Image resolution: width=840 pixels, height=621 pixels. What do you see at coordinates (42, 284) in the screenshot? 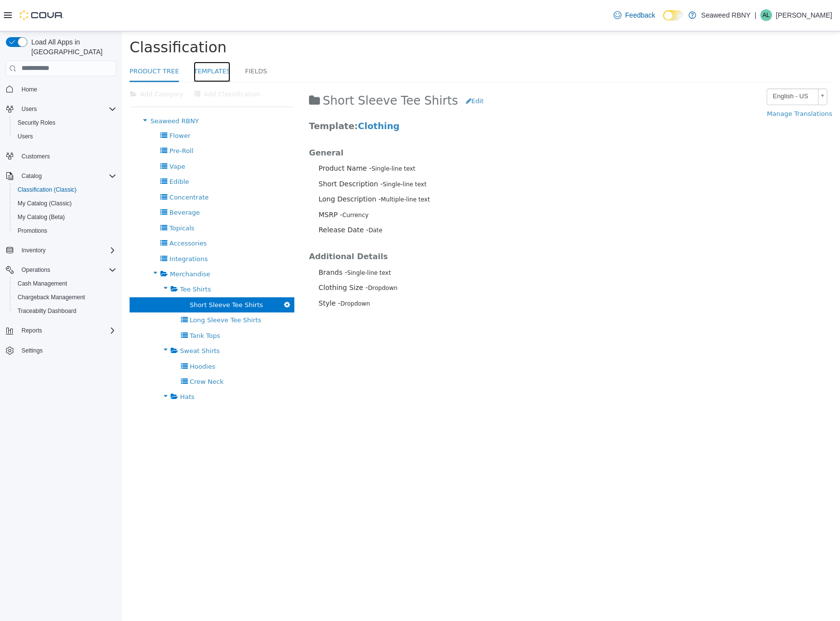
I see `span: Cash Management` at bounding box center [42, 284].